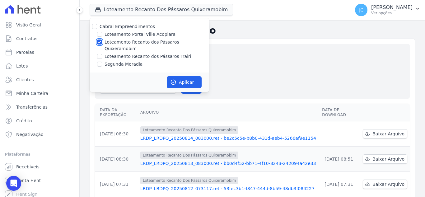 Image resolution: width=425 pixels, height=197 pixels. I want to click on a: Negativação, so click(39, 134).